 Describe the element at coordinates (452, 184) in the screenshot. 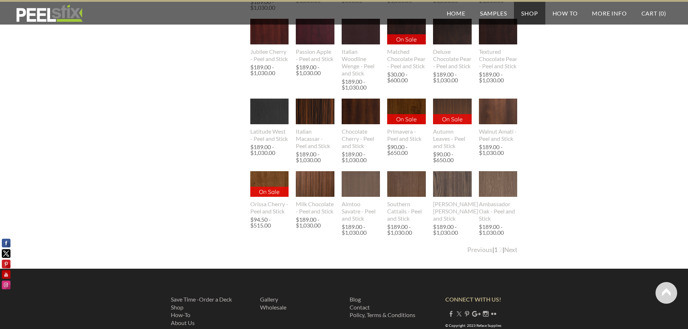

I see `img: s832171791223022656_p667_i2_w307.jpeg` at that location.